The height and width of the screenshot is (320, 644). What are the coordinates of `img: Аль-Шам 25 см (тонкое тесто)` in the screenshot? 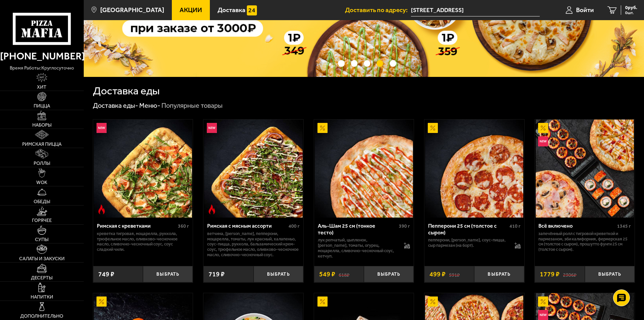 It's located at (364, 169).